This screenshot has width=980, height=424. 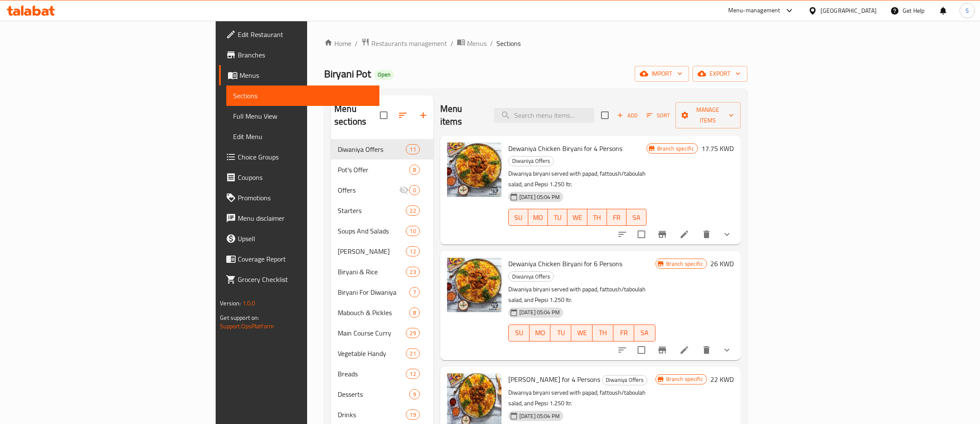 What do you see at coordinates (540, 333) in the screenshot?
I see `span: MO` at bounding box center [540, 333].